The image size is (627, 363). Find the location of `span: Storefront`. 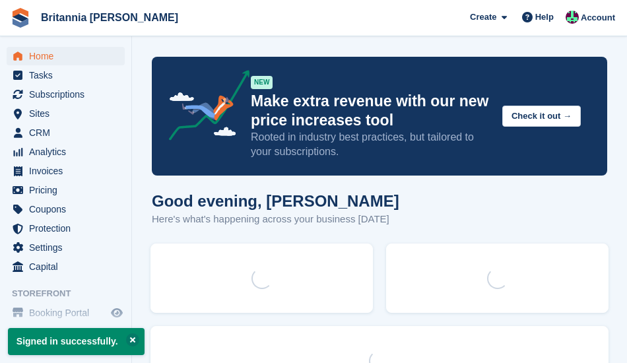

span: Storefront is located at coordinates (71, 294).